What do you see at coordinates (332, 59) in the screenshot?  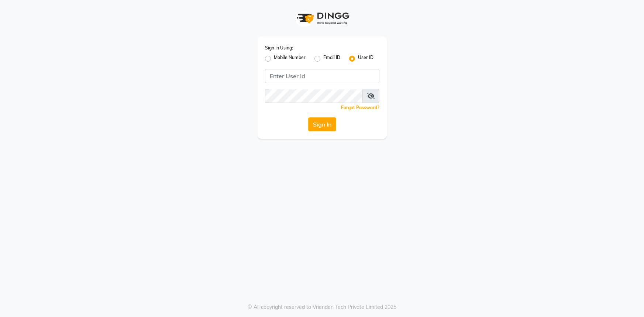 I see `label: Email ID` at bounding box center [332, 59].